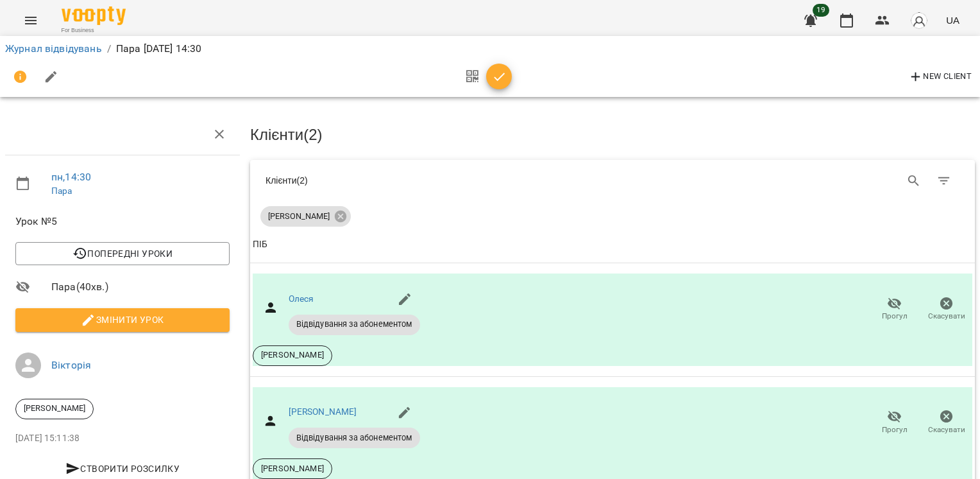 The height and width of the screenshot is (479, 980). What do you see at coordinates (123, 253) in the screenshot?
I see `button: Попередні уроки` at bounding box center [123, 253].